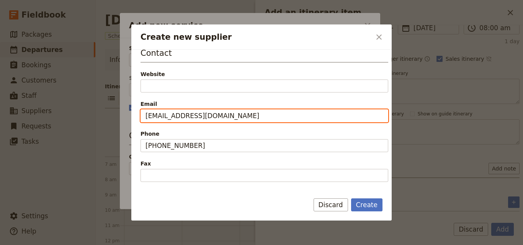 Image resolution: width=523 pixels, height=245 pixels. What do you see at coordinates (379, 37) in the screenshot?
I see `button: Close dialog` at bounding box center [379, 37].